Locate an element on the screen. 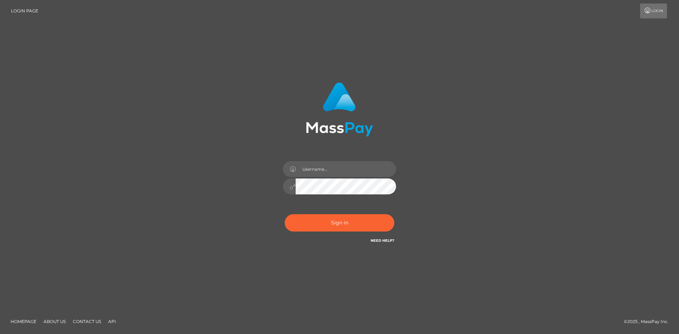 This screenshot has width=679, height=334. div: © 2025 , MassPay Inc. is located at coordinates (649, 322).